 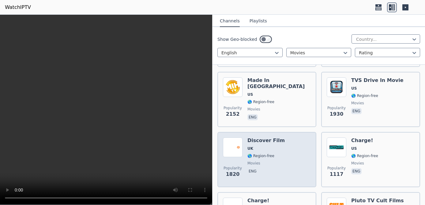 What do you see at coordinates (266, 140) in the screenshot?
I see `h6: Discover Film` at bounding box center [266, 140].